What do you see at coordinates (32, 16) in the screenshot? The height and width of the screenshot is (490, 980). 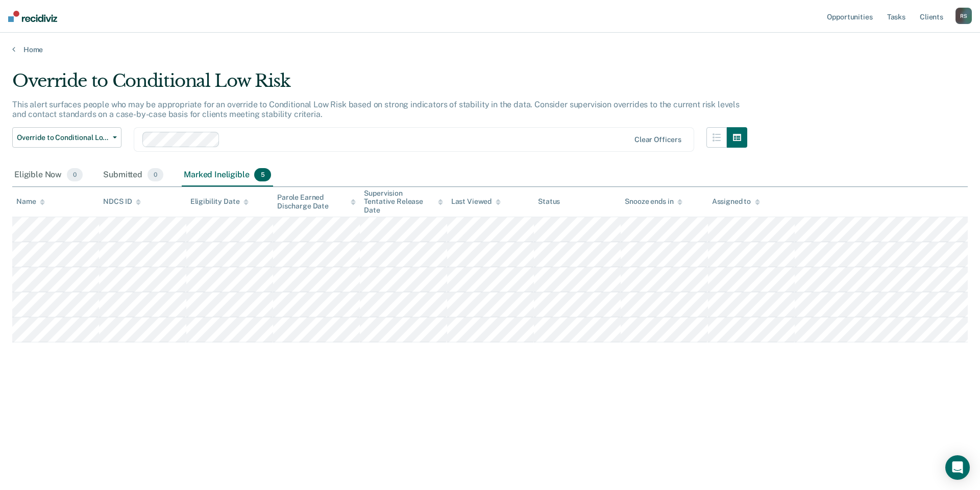 I see `img: Recidiviz` at bounding box center [32, 16].